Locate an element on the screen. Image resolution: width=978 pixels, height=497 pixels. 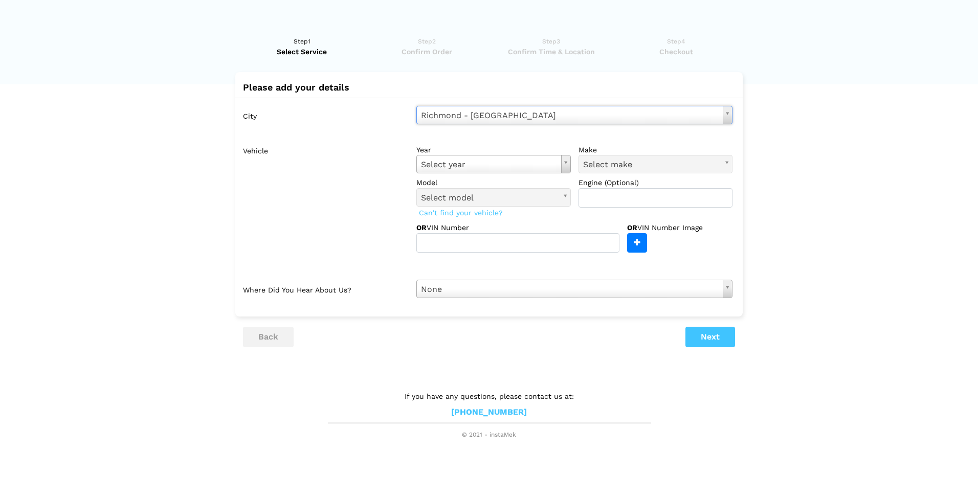
label: City is located at coordinates (326, 115).